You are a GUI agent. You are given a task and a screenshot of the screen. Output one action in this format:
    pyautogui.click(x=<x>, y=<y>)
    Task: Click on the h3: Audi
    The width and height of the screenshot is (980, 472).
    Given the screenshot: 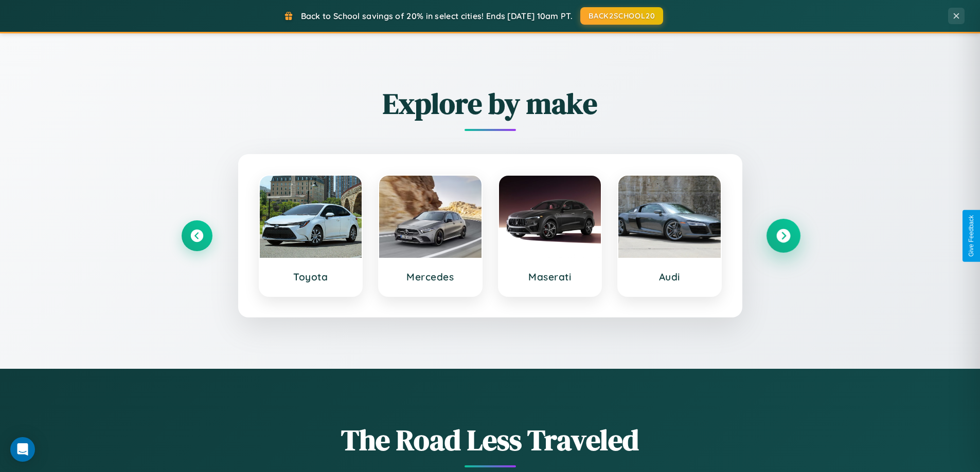 What is the action you would take?
    pyautogui.click(x=669, y=277)
    